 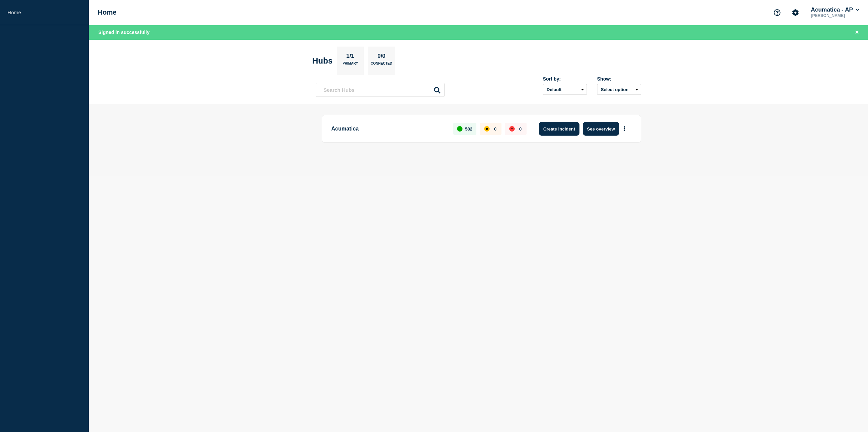 I want to click on button: Select option, so click(x=619, y=89).